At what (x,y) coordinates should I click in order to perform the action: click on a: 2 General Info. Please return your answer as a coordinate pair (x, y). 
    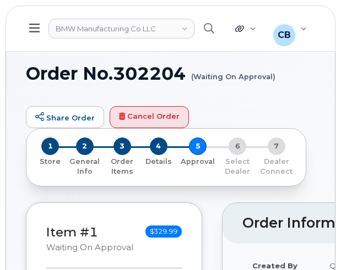
    Looking at the image, I should click on (84, 166).